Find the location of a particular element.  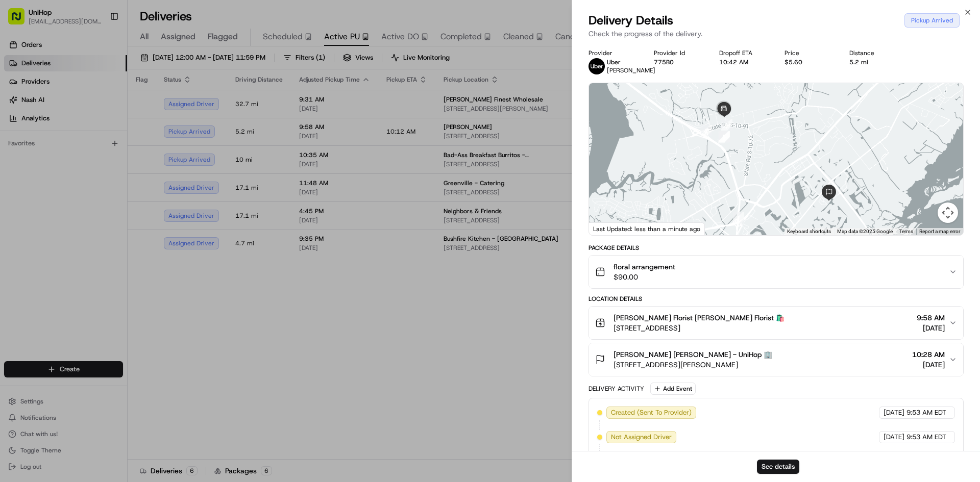

button: See details is located at coordinates (778, 467).